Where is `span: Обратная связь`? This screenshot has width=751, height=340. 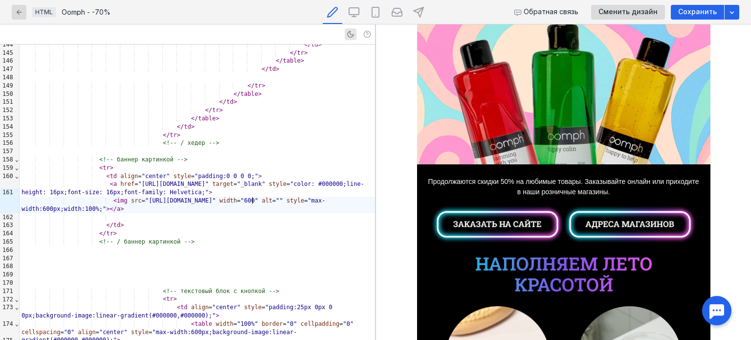 span: Обратная связь is located at coordinates (551, 12).